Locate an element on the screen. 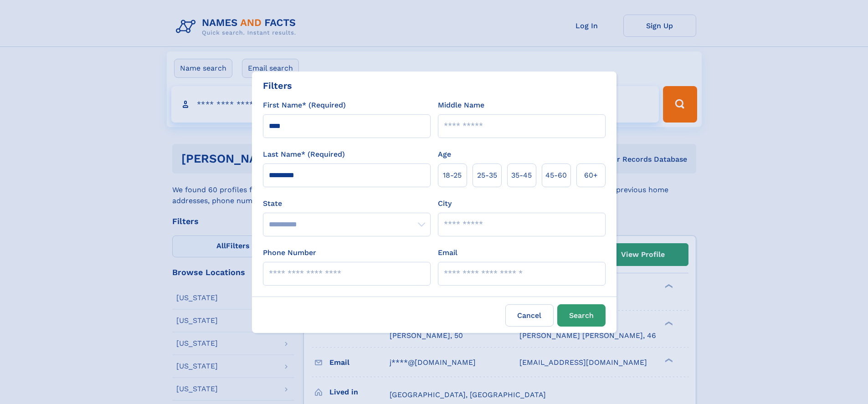 Image resolution: width=868 pixels, height=404 pixels. label: Phone Number is located at coordinates (289, 252).